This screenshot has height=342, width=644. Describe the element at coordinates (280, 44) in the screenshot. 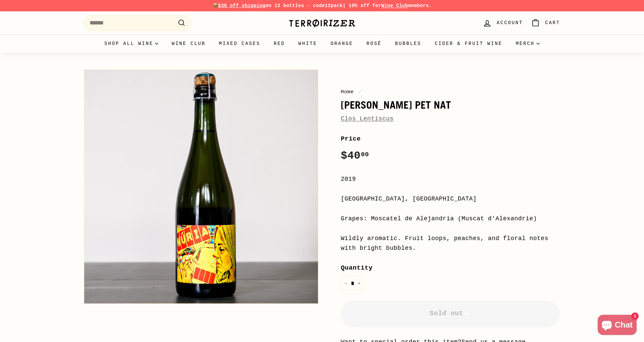

I see `a: Red` at that location.